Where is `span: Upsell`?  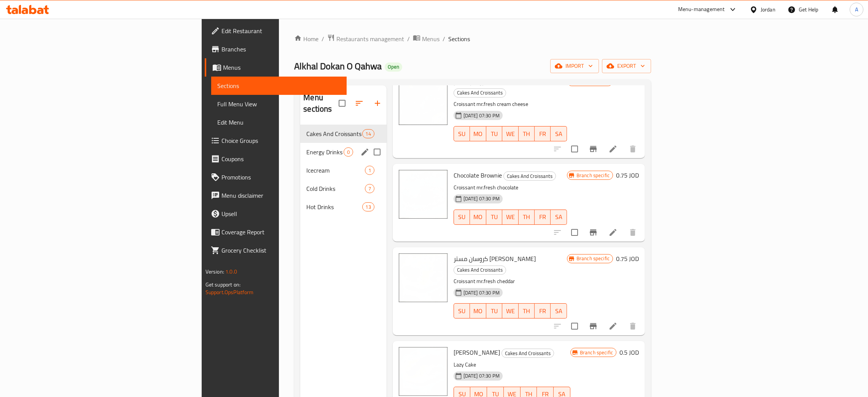
span: Upsell is located at coordinates (281, 213).